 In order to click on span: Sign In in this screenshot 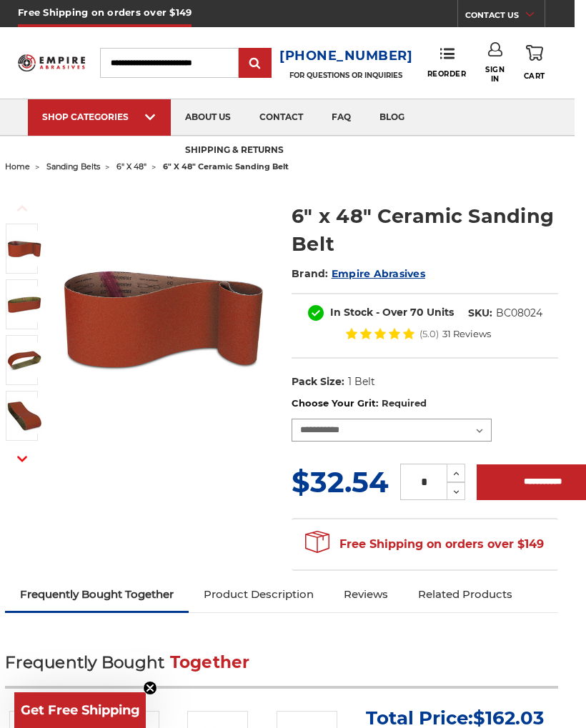, I will do `click(494, 74)`.